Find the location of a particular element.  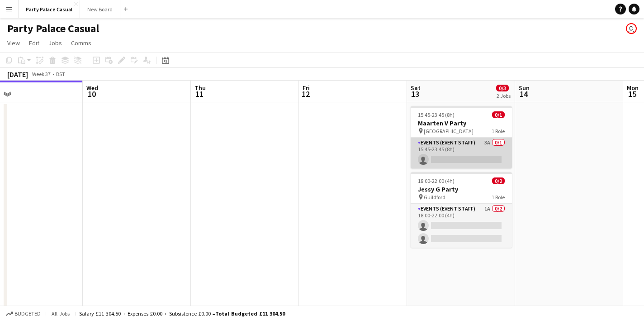

app-user-avatar: Nicole Nkansah is located at coordinates (632, 29).